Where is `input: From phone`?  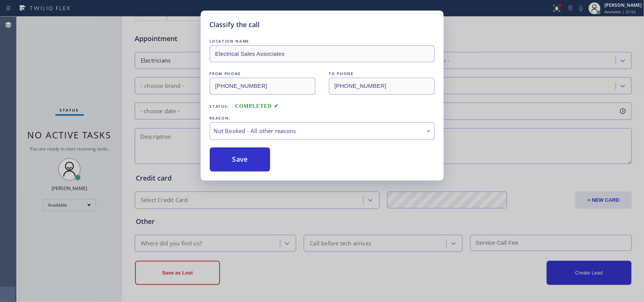
input: From phone is located at coordinates (263, 86).